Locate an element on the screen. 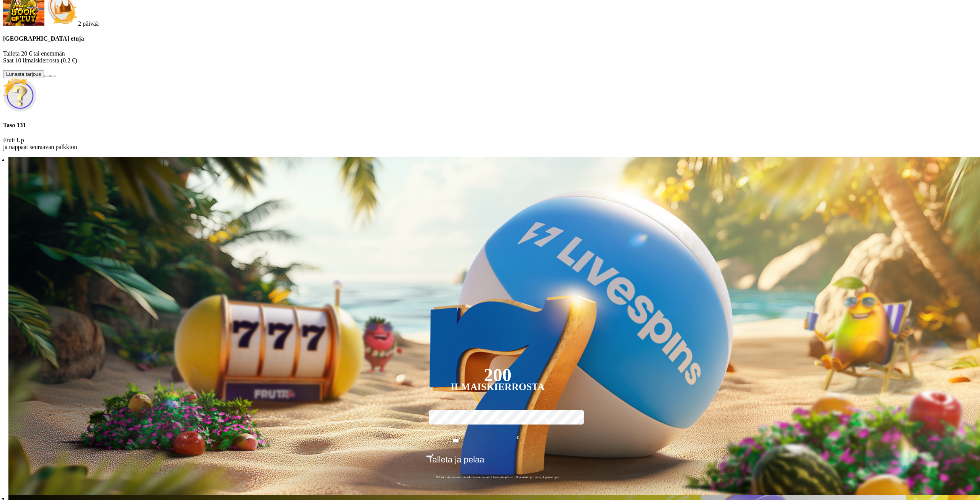 This screenshot has width=980, height=500. p: Fruit Up ja nappaat seuraavan palkkion is located at coordinates (490, 144).